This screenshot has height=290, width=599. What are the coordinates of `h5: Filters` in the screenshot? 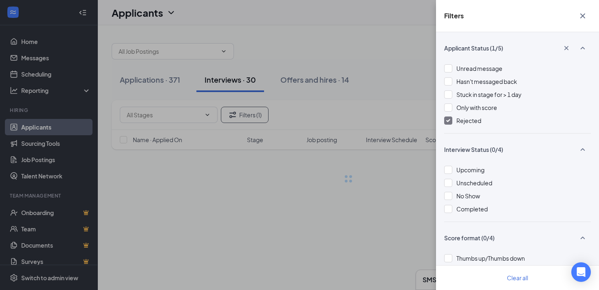 It's located at (454, 16).